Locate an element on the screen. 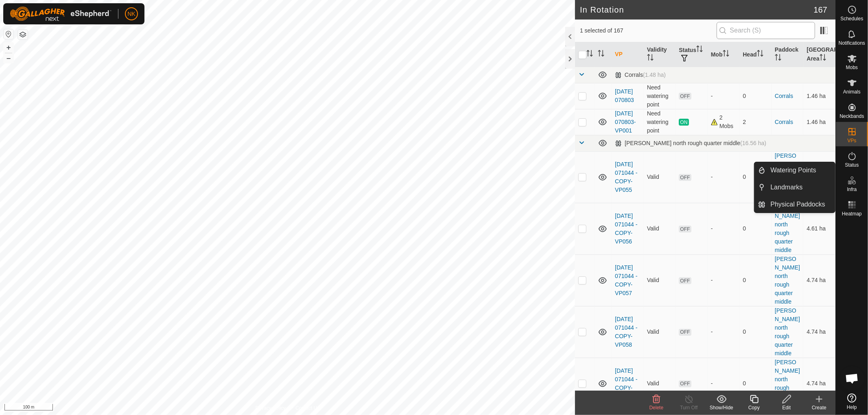 This screenshot has width=868, height=415. span: (1.48 ha) is located at coordinates (654, 75).